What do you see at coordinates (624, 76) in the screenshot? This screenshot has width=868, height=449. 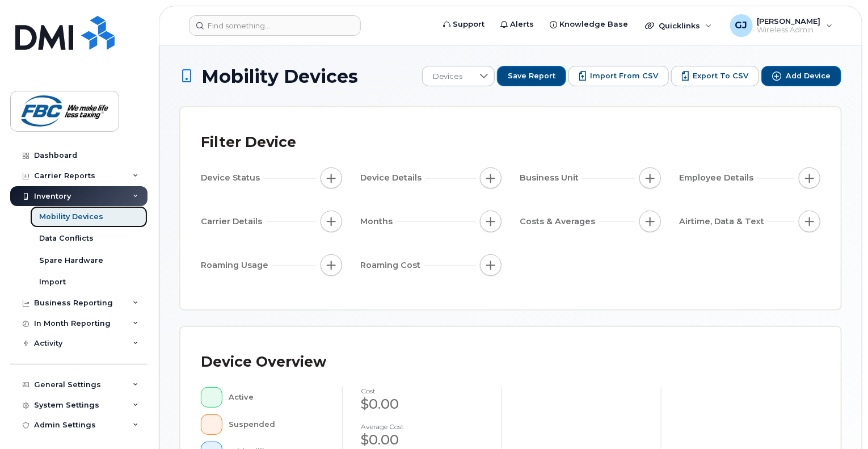 I see `span: Import from CSV` at bounding box center [624, 76].